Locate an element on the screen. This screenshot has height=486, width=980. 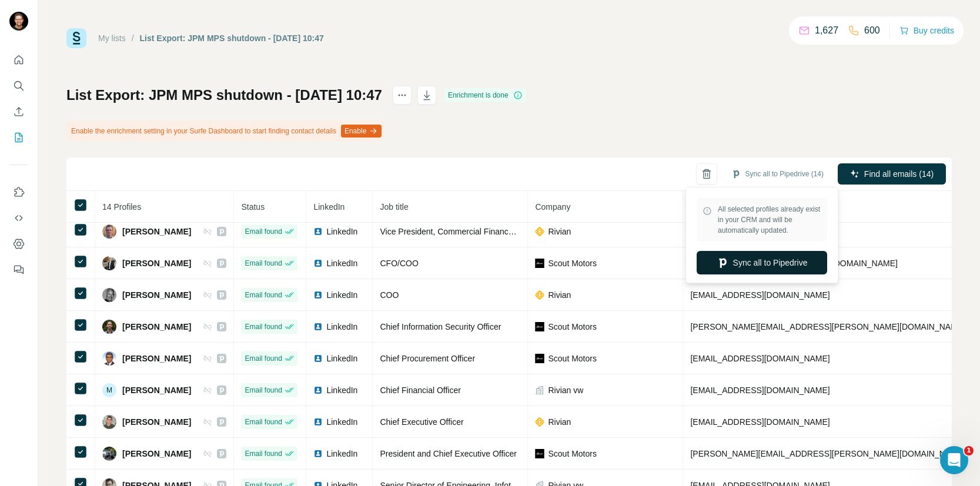
button: Use Surfe on LinkedIn is located at coordinates (19, 192).